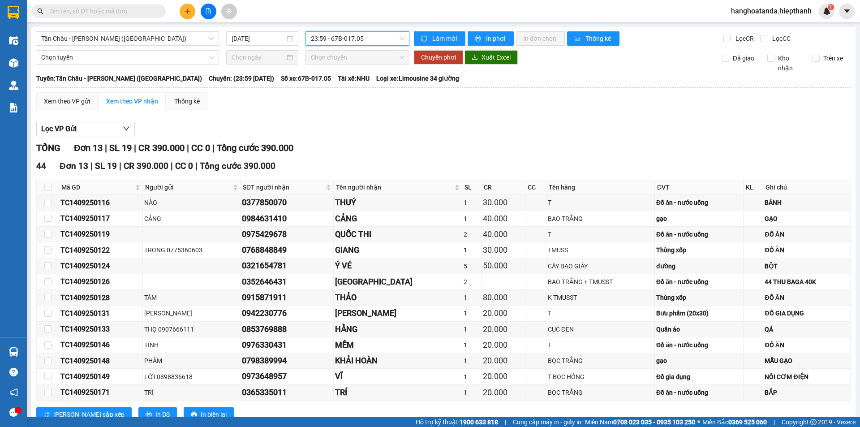 Image resolution: width=860 pixels, height=427 pixels. Describe the element at coordinates (699, 266) in the screenshot. I see `div: đường` at that location.